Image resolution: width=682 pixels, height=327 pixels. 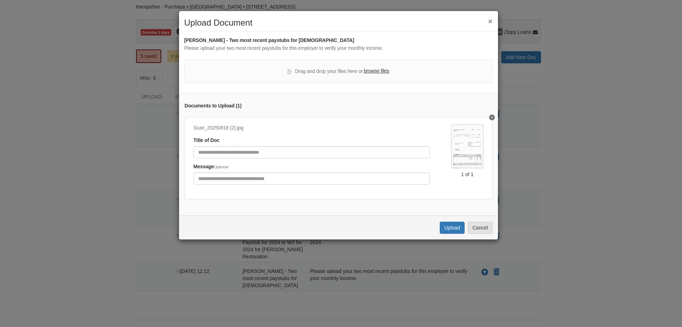 What do you see at coordinates (339, 23) in the screenshot?
I see `h2: Upload Document` at bounding box center [339, 23].